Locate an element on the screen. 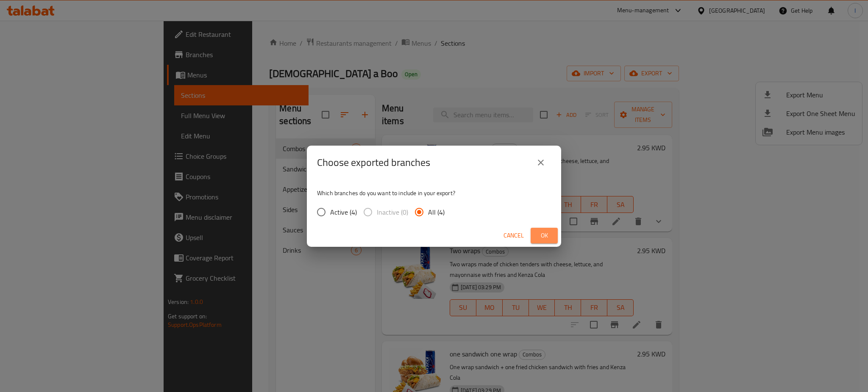 This screenshot has height=392, width=868. span: Cancel is located at coordinates (513, 235).